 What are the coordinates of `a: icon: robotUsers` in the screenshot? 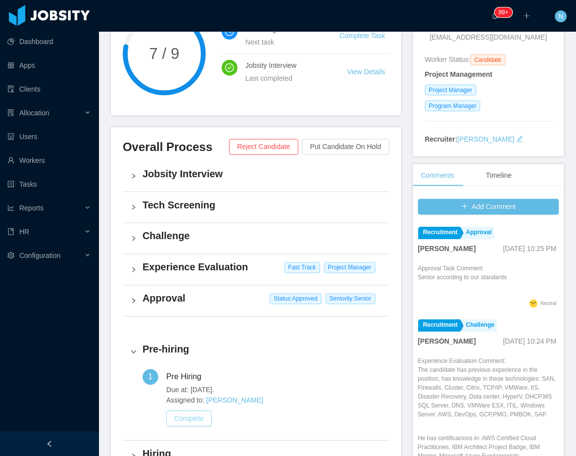 It's located at (49, 137).